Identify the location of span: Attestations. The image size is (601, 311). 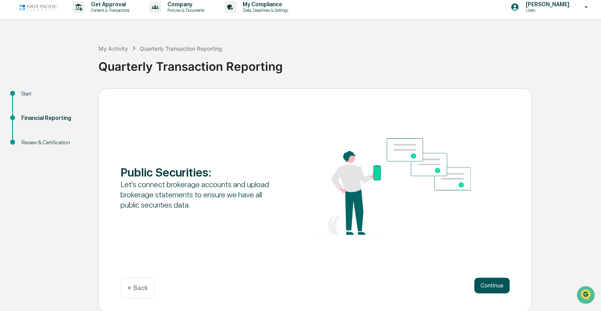
(81, 103).